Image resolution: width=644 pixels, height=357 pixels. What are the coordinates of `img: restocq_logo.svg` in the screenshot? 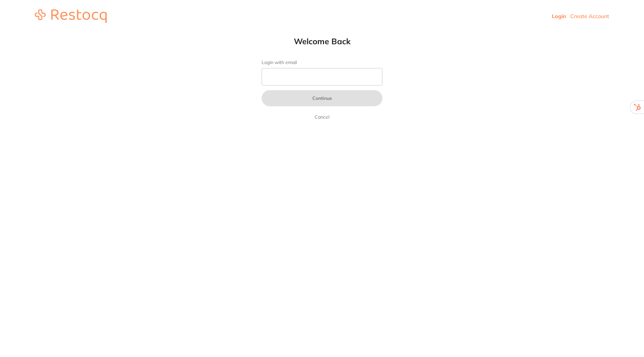 It's located at (71, 16).